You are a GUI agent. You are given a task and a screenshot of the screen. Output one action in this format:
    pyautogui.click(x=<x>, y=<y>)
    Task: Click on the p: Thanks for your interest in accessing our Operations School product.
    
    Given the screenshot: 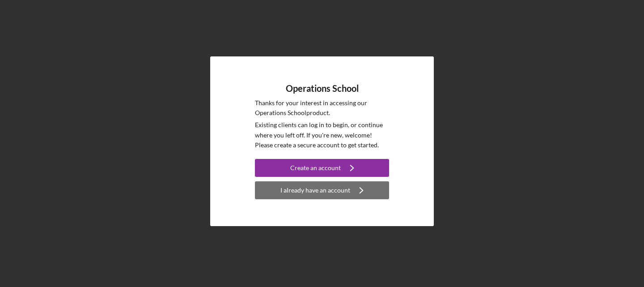 What is the action you would take?
    pyautogui.click(x=322, y=108)
    